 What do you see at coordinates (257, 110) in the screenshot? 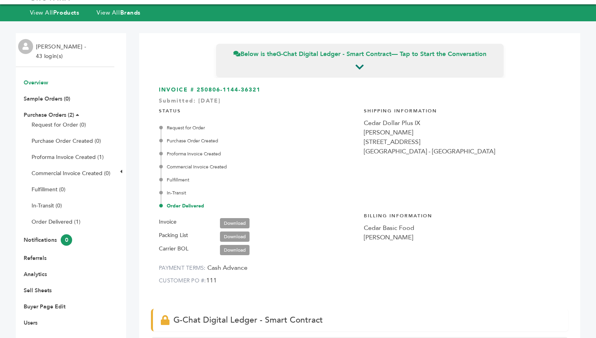
I see `h4: STATUS` at bounding box center [257, 110].